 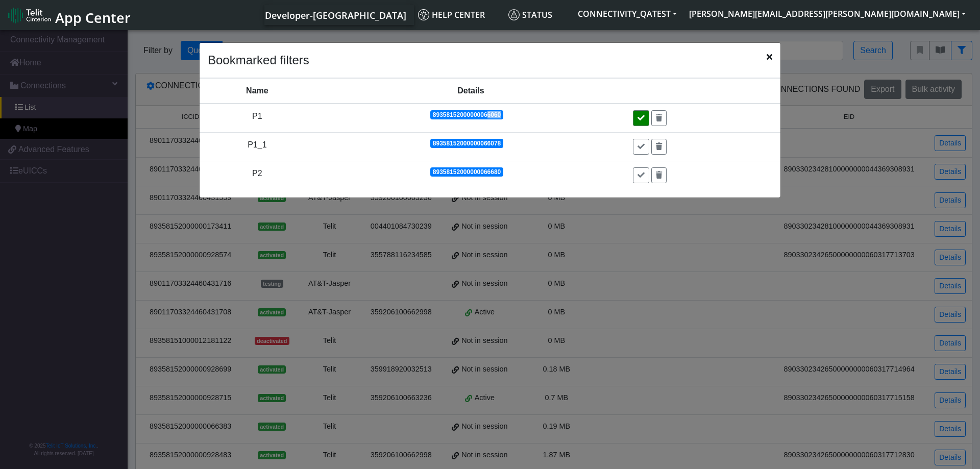 I want to click on span: Close, so click(x=769, y=57).